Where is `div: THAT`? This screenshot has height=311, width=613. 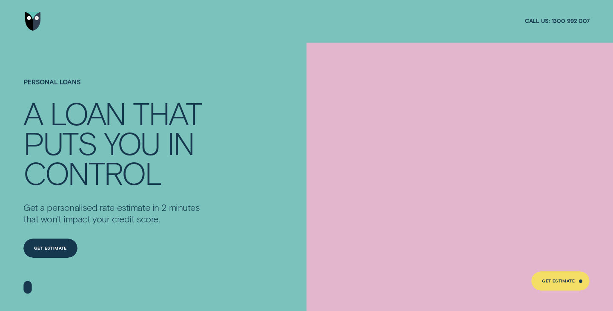
div: THAT is located at coordinates (167, 113).